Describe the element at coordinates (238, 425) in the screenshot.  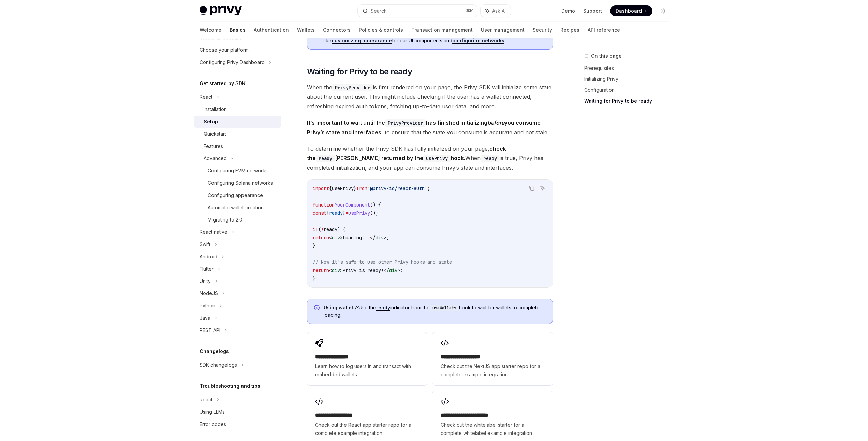
I see `a: Error codes` at that location.